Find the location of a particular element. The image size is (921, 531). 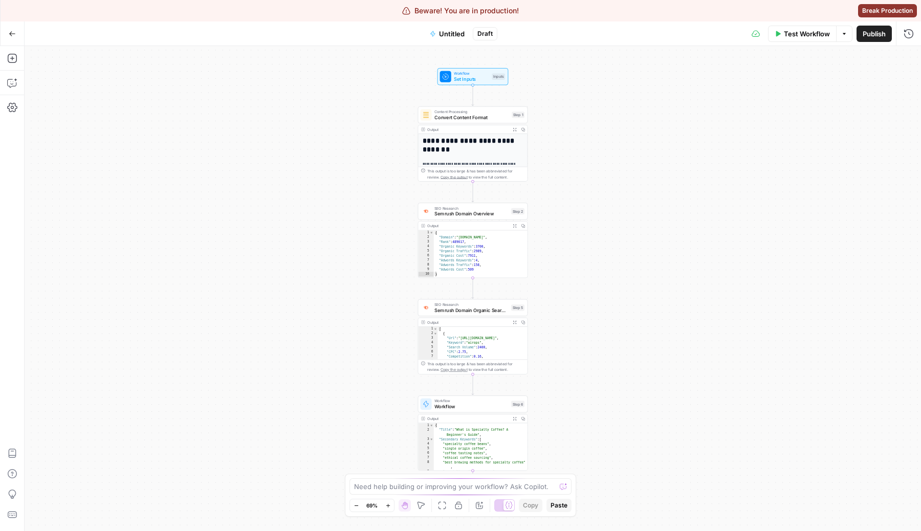

g: Edge from step_5 to step_6 is located at coordinates (473, 385).